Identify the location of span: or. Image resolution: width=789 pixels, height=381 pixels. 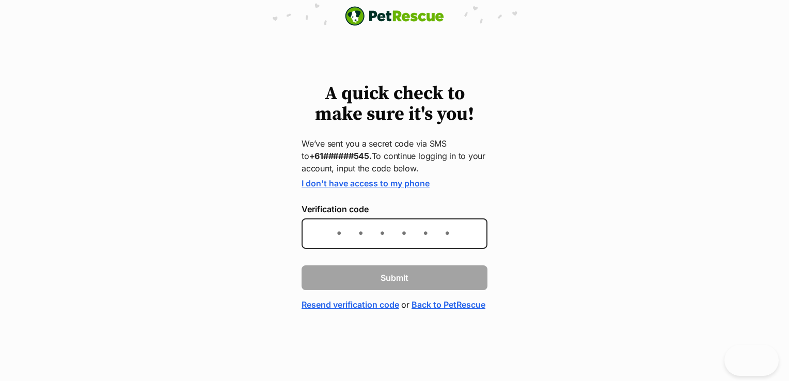
(405, 305).